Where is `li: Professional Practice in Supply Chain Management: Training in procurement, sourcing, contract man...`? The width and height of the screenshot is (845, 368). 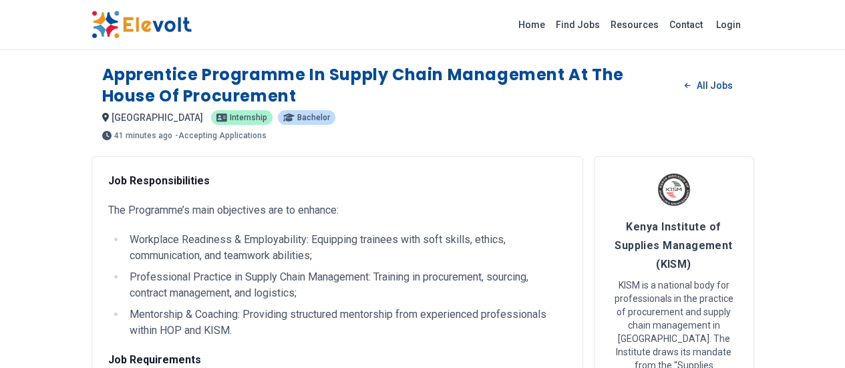
li: Professional Practice in Supply Chain Management: Training in procurement, sourcing, contract man... is located at coordinates (346, 285).